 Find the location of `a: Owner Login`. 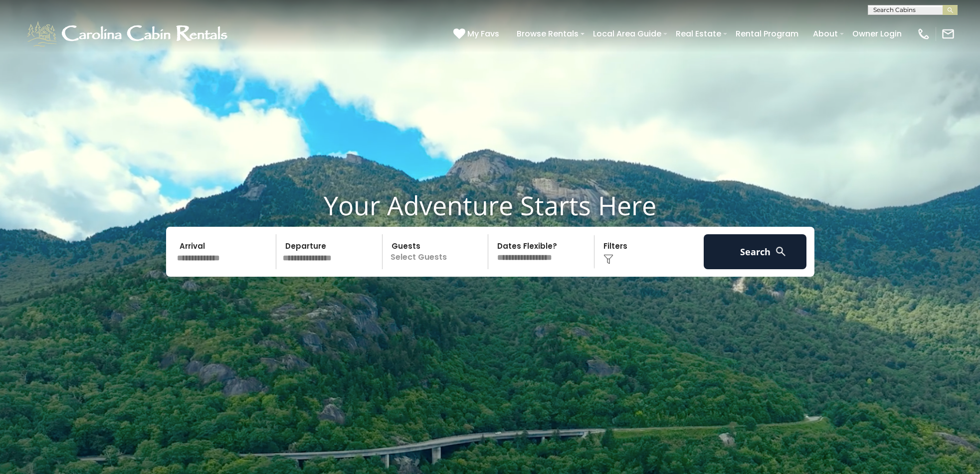

a: Owner Login is located at coordinates (877, 33).